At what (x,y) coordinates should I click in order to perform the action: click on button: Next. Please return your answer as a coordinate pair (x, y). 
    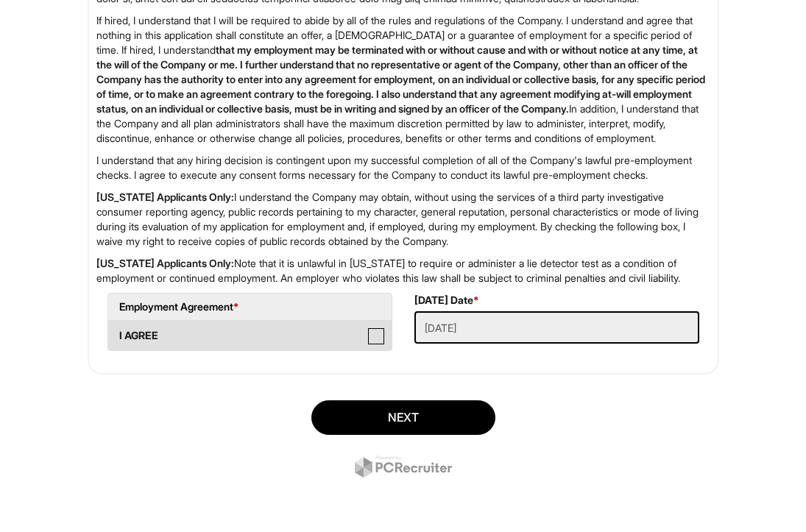
    Looking at the image, I should click on (403, 417).